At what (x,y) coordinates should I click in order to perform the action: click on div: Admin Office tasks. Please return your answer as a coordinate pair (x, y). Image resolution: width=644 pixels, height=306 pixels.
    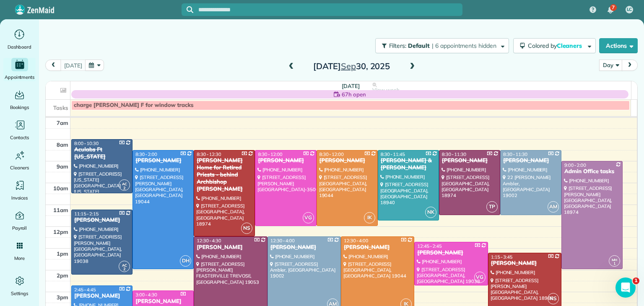
    Looking at the image, I should click on (592, 172).